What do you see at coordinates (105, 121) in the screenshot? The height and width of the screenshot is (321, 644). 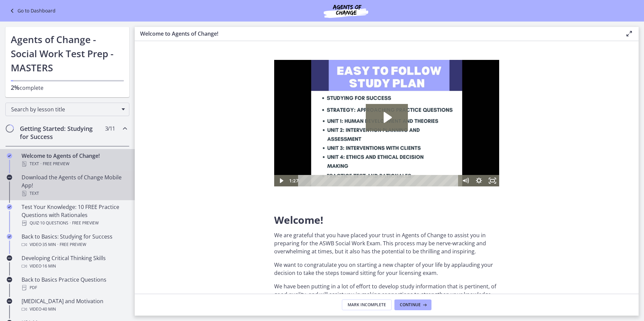 I see `div: Playbar` at bounding box center [105, 121].